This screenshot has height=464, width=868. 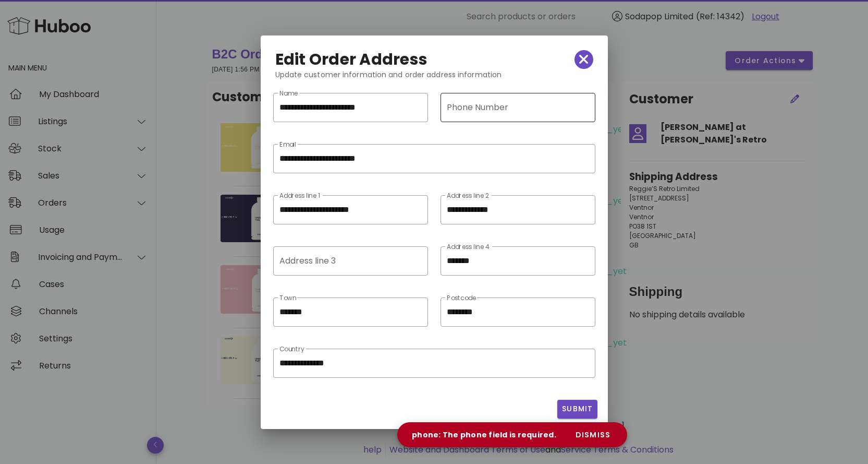 What do you see at coordinates (288, 93) in the screenshot?
I see `label: Name` at bounding box center [288, 93].